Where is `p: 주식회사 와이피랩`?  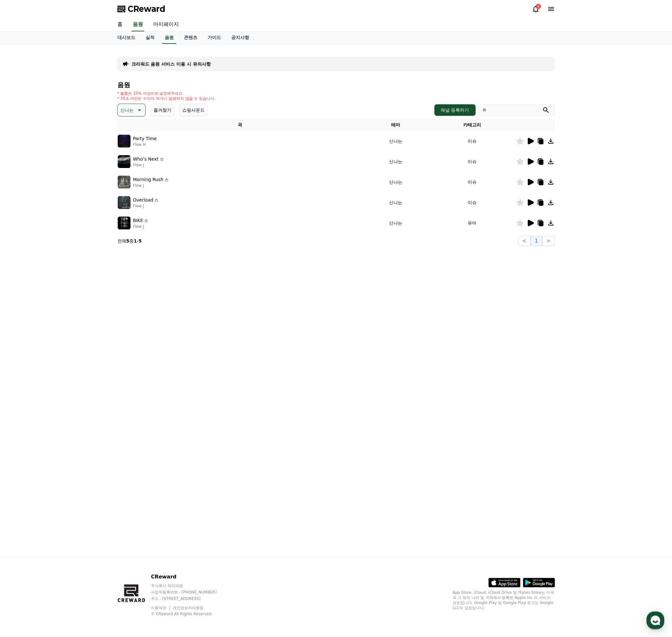
p: 주식회사 와이피랩 is located at coordinates (190, 585).